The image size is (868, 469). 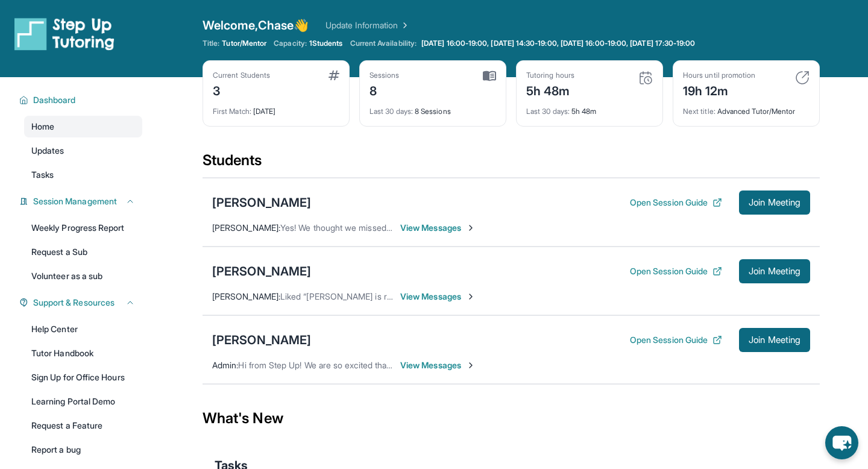 What do you see at coordinates (511, 164) in the screenshot?
I see `div: Students` at bounding box center [511, 164].